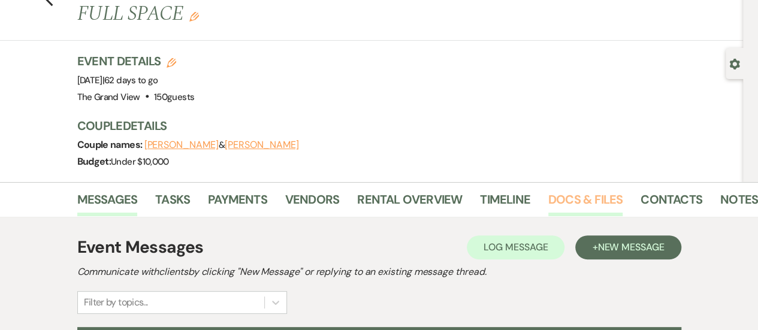 This screenshot has width=758, height=330. I want to click on span: The Grand View, so click(108, 97).